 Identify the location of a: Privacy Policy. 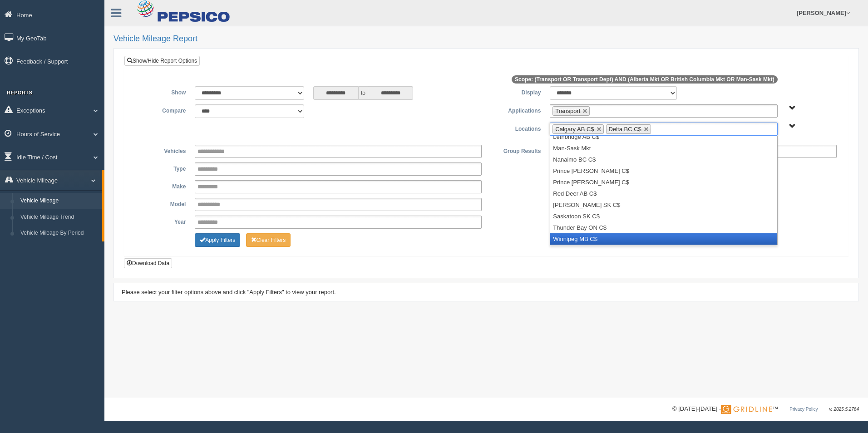
(803, 409).